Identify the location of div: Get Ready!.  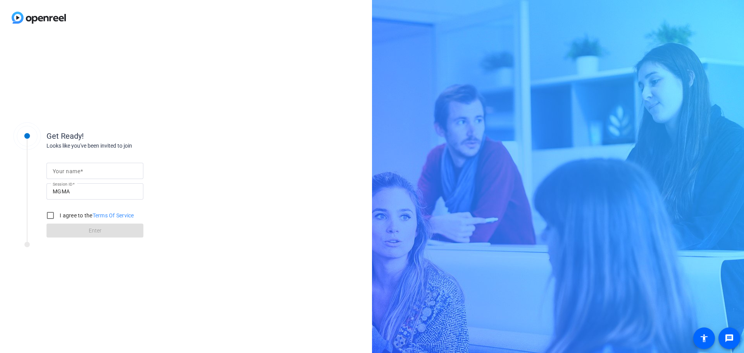
(124, 136).